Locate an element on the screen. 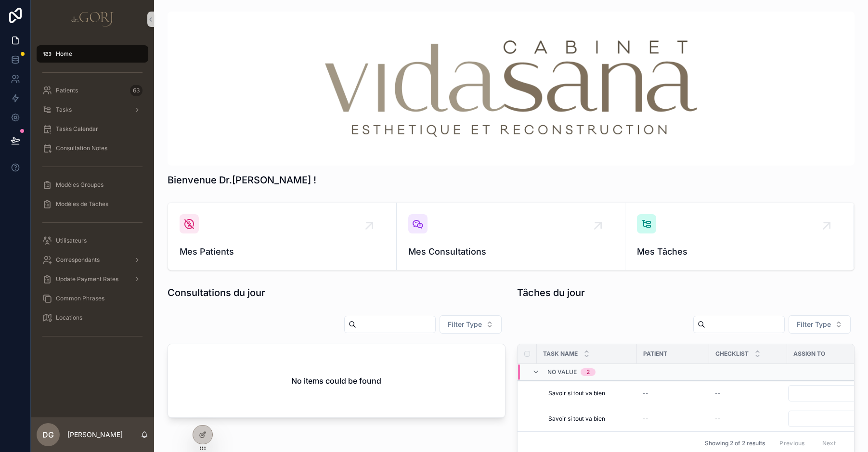 The height and width of the screenshot is (452, 868). a: Common Phrases is located at coordinates (93, 298).